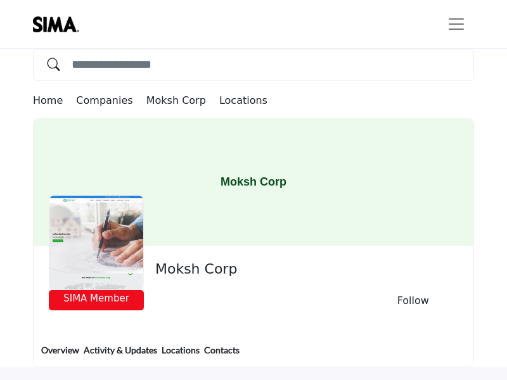 Image resolution: width=507 pixels, height=380 pixels. What do you see at coordinates (60, 355) in the screenshot?
I see `a: Overview` at bounding box center [60, 355].